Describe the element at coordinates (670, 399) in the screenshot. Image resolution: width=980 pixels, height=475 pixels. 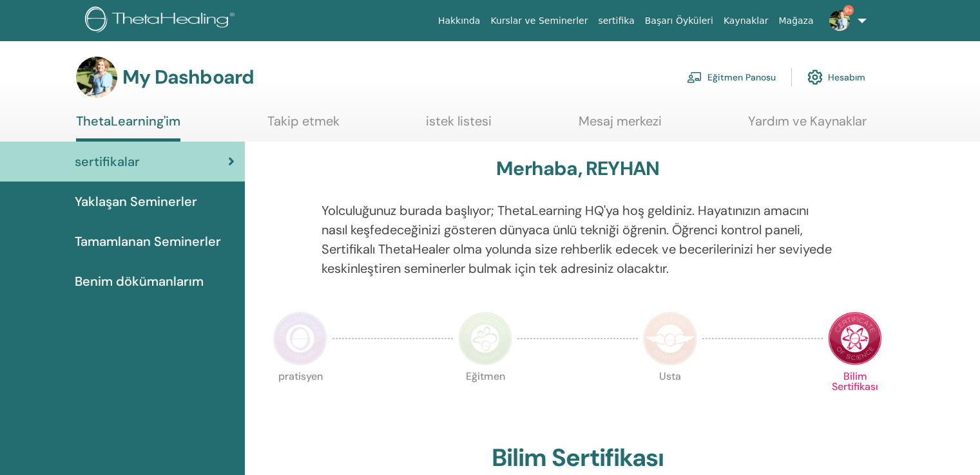
I see `p: Usta` at that location.